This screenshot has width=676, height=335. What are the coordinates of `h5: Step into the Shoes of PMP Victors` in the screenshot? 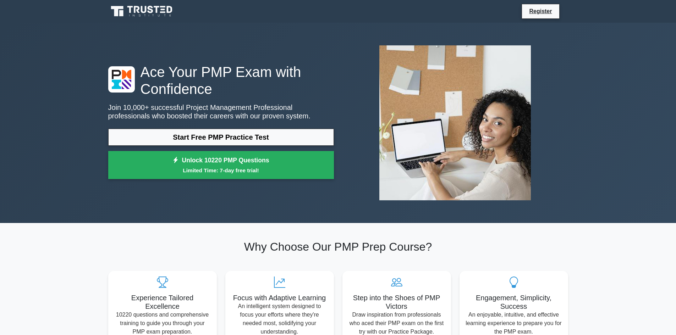 It's located at (397, 302).